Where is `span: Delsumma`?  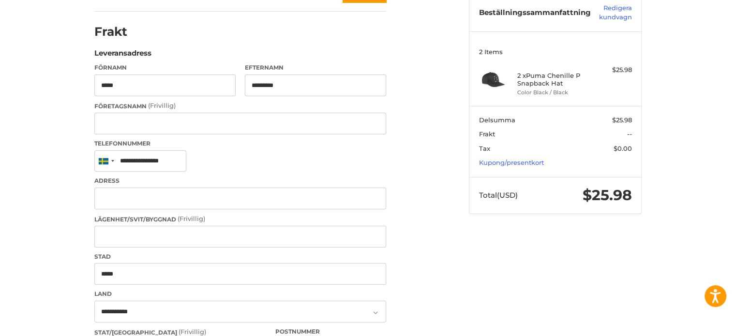 span: Delsumma is located at coordinates (497, 120).